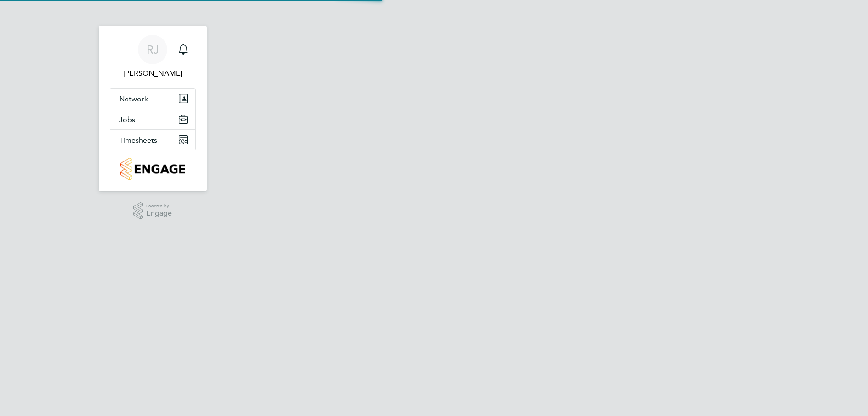  I want to click on a: Powered byEngage, so click(152, 211).